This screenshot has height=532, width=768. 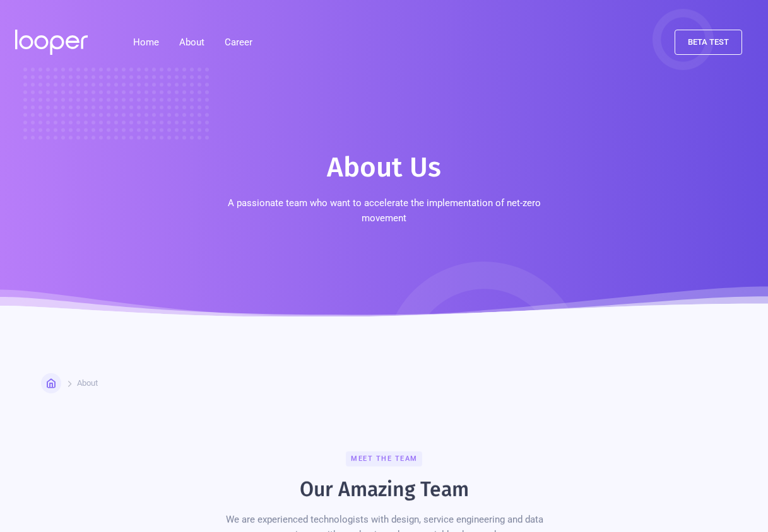 I want to click on a: beta test, so click(x=708, y=42).